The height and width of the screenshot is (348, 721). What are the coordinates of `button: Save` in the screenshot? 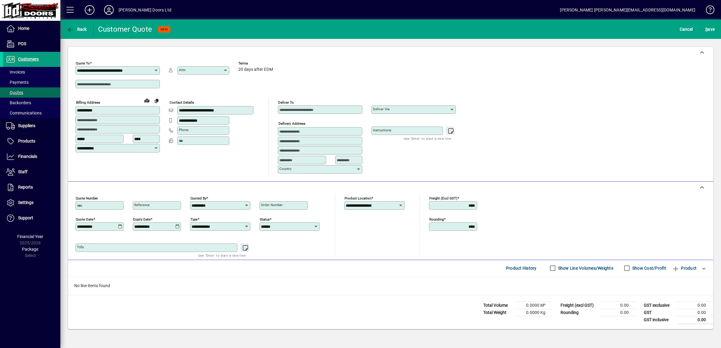 It's located at (710, 29).